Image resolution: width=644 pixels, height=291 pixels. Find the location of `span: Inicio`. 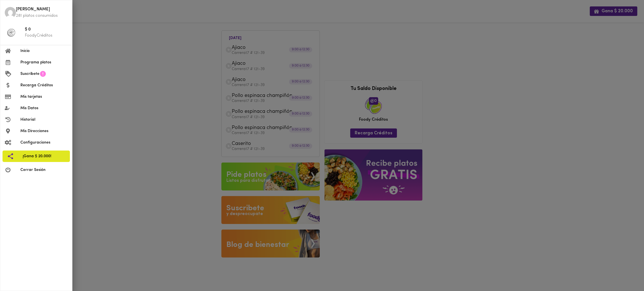

span: Inicio is located at coordinates (44, 51).